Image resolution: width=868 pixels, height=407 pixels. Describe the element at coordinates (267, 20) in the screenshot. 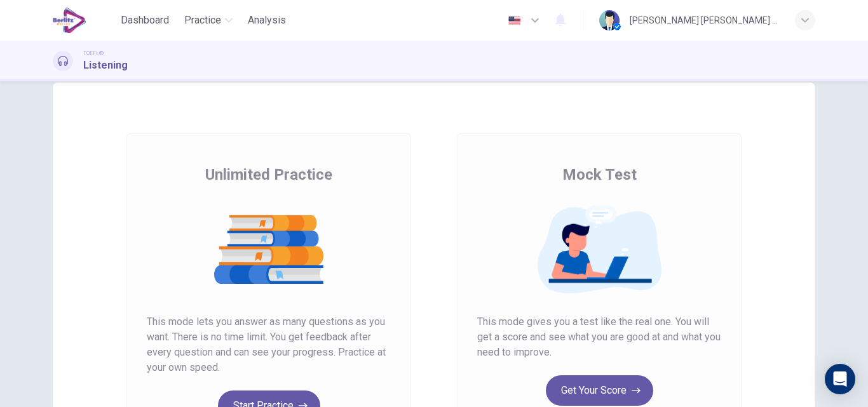

I see `span: Analysis` at that location.